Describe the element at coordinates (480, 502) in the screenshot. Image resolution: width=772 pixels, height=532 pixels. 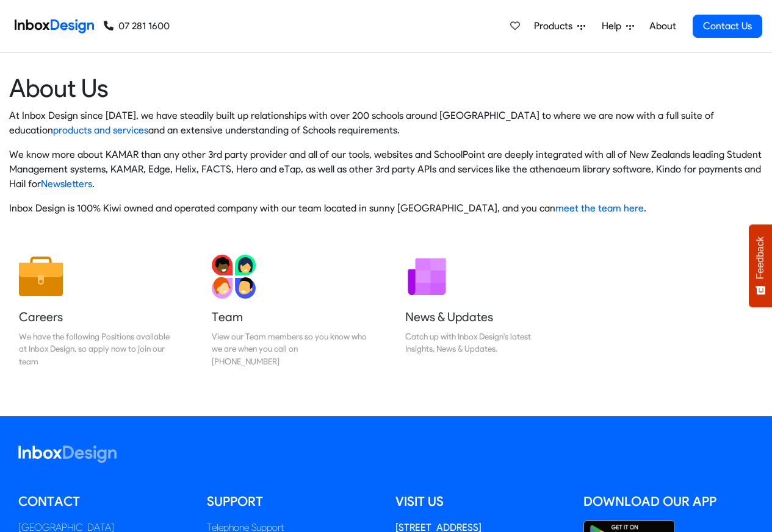
I see `h5: Visit us` at that location.